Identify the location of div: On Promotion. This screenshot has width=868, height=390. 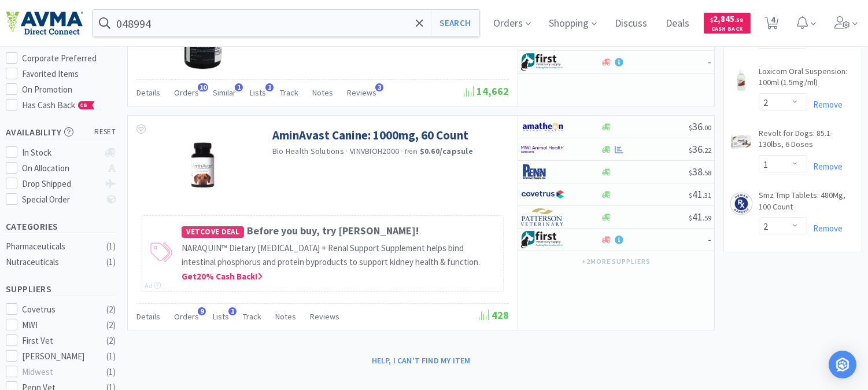
(69, 89).